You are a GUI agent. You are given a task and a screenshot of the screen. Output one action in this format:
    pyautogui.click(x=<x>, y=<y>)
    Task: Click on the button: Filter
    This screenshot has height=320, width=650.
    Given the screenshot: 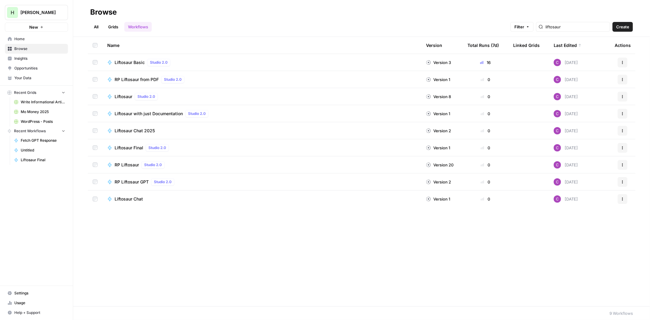 What is the action you would take?
    pyautogui.click(x=522, y=27)
    